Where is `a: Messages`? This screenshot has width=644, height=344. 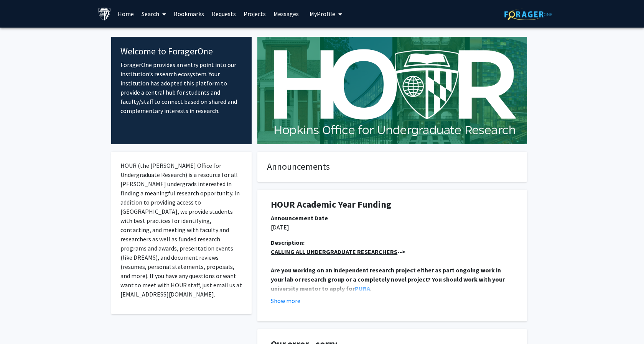 a: Messages is located at coordinates (286, 14).